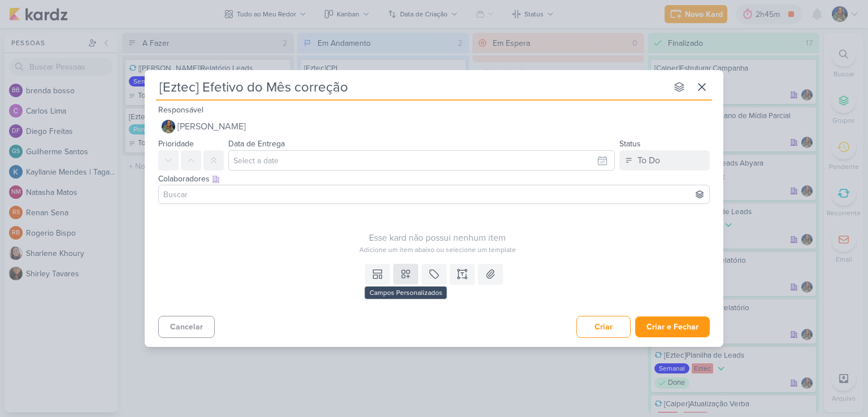  Describe the element at coordinates (437, 237) in the screenshot. I see `div: Esse kard não possui nenhum item` at that location.